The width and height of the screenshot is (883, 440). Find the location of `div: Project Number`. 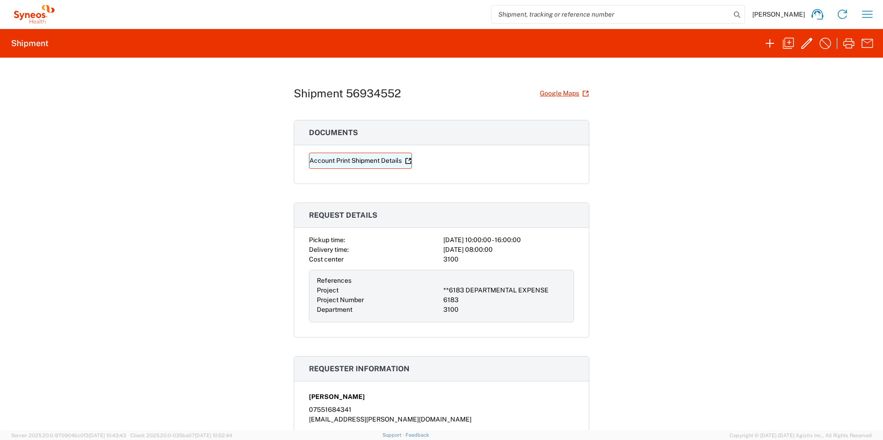

div: Project Number is located at coordinates (378, 300).